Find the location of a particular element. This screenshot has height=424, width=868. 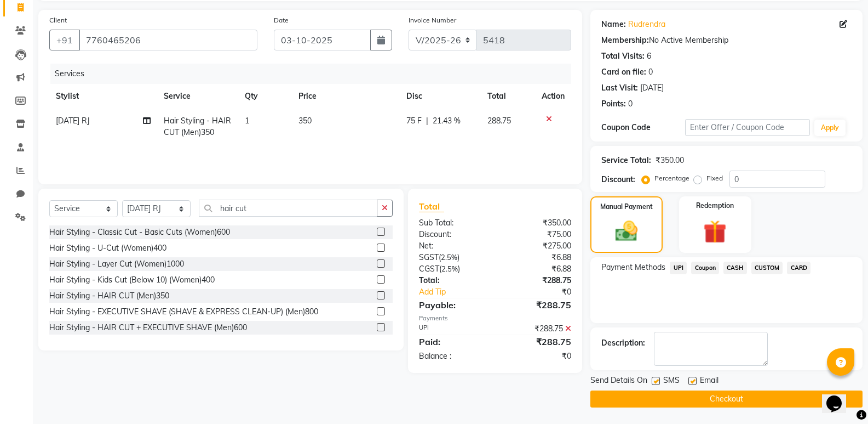

th: Qty is located at coordinates (265, 96).